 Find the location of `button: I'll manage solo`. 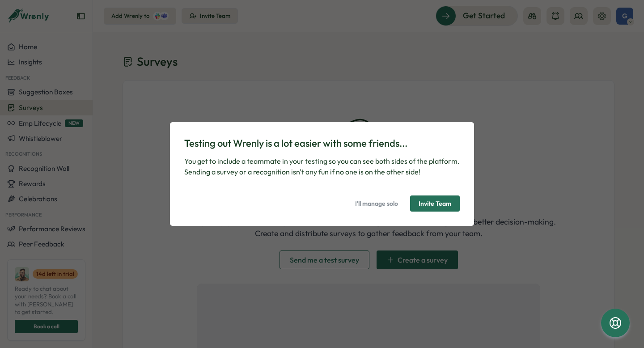

button: I'll manage solo is located at coordinates (377, 204).